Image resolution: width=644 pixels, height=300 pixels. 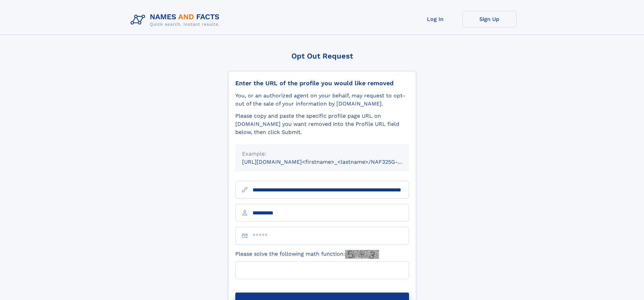 What do you see at coordinates (322, 83) in the screenshot?
I see `div: Enter the URL of the profile you would like removed` at bounding box center [322, 83].